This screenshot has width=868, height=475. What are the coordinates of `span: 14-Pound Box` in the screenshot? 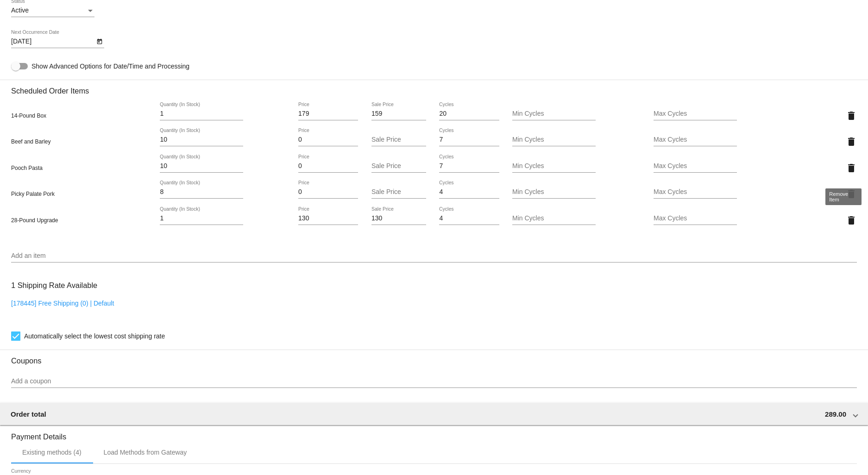 It's located at (29, 116).